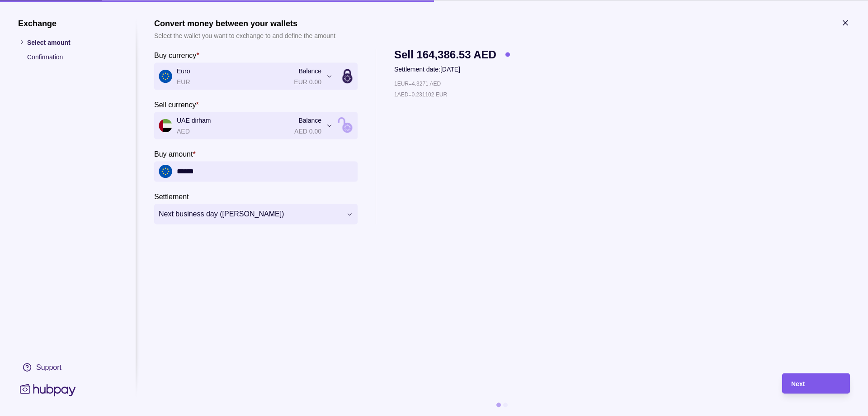  What do you see at coordinates (173, 154) in the screenshot?
I see `p: Buy amount` at bounding box center [173, 154].